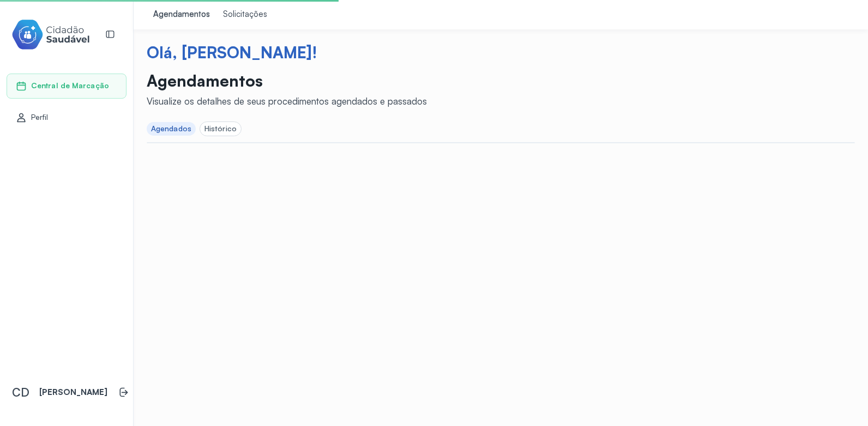  What do you see at coordinates (21, 393) in the screenshot?
I see `span: CD` at bounding box center [21, 393].